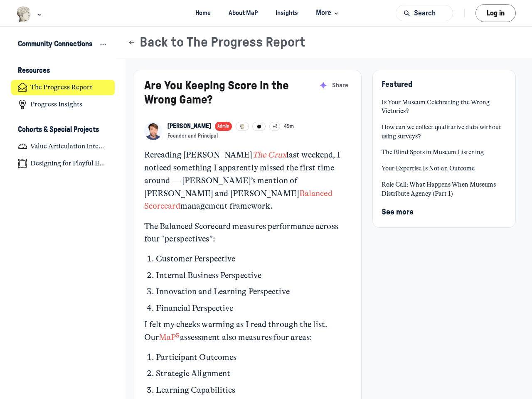  What do you see at coordinates (223, 127) in the screenshot?
I see `span: Admin` at bounding box center [223, 127].